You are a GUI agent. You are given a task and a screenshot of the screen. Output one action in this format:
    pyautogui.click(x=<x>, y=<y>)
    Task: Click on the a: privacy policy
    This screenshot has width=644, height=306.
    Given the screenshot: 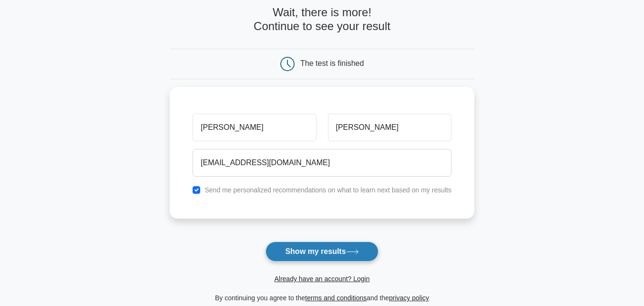 What is the action you would take?
    pyautogui.click(x=409, y=298)
    